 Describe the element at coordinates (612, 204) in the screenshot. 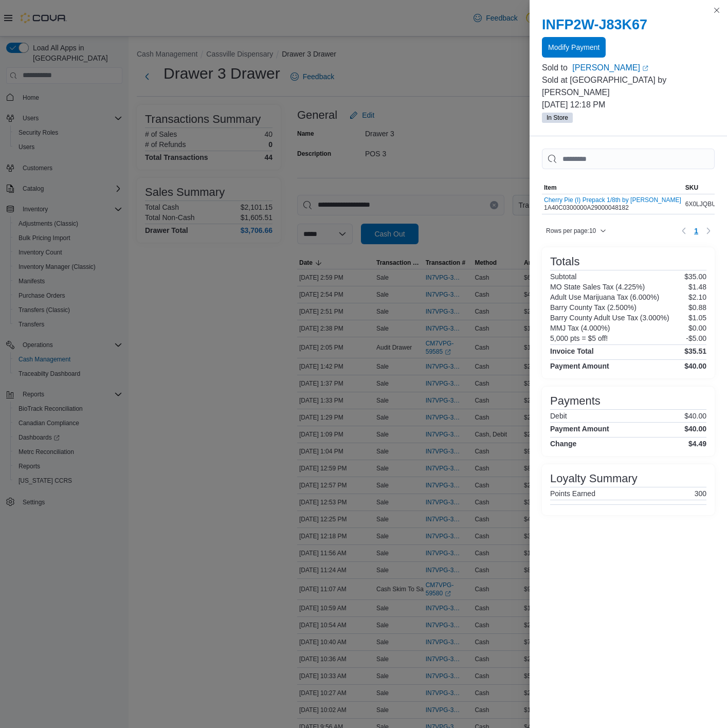

I see `div: 1A40C0300000A29000048182` at that location.